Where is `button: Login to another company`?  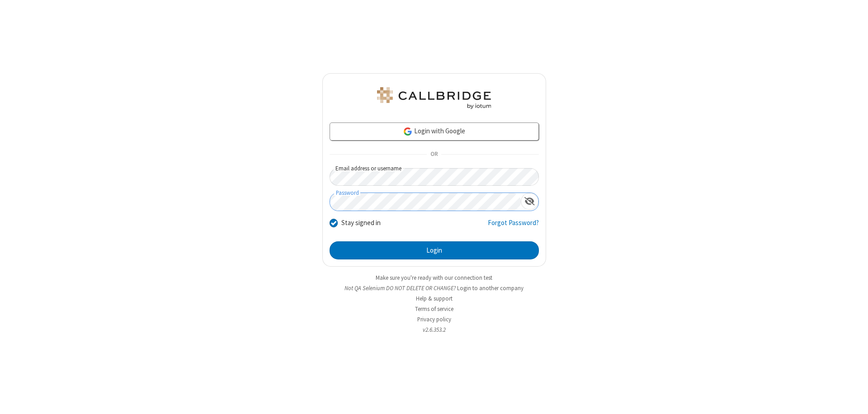 button: Login to another company is located at coordinates (490, 287).